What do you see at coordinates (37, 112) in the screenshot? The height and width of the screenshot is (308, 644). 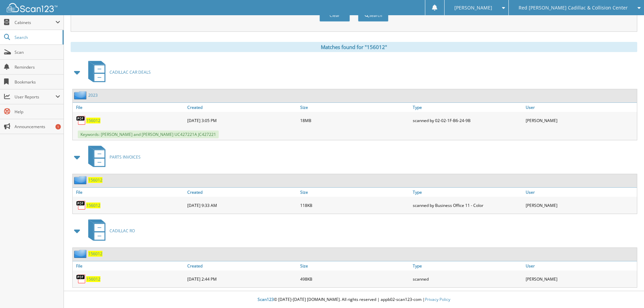 I see `span: Help` at bounding box center [37, 112].